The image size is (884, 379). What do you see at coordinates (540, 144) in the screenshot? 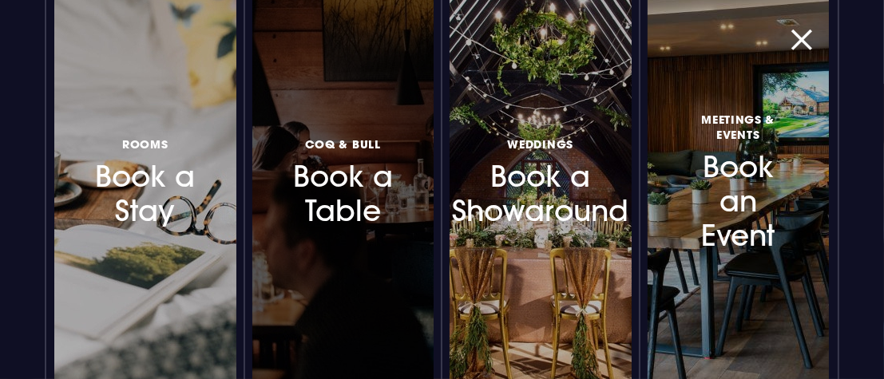
I see `span: Weddings` at bounding box center [540, 144].